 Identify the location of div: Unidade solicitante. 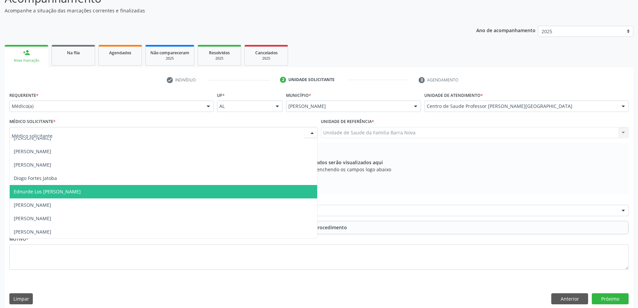
(311, 80).